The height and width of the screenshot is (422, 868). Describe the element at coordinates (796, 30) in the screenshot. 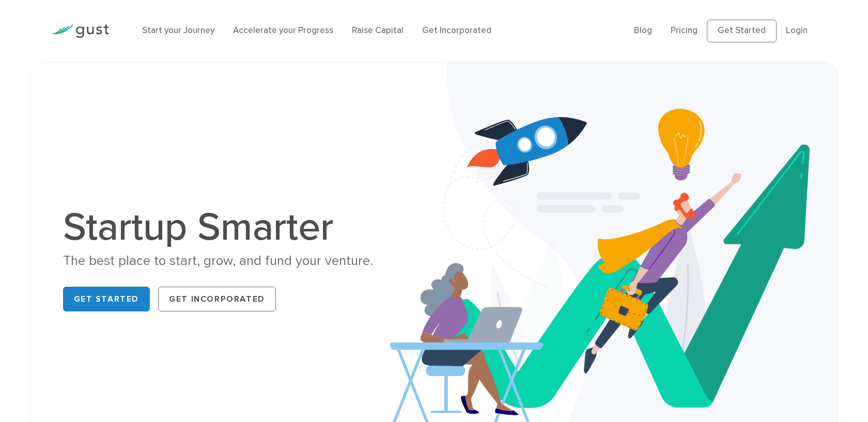

I see `a: Login` at that location.